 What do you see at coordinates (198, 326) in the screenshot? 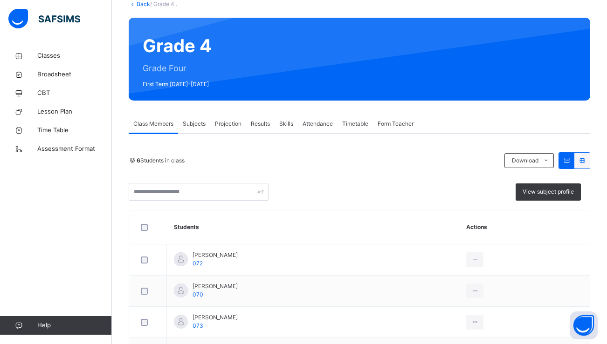
I see `span: 073` at bounding box center [198, 326].